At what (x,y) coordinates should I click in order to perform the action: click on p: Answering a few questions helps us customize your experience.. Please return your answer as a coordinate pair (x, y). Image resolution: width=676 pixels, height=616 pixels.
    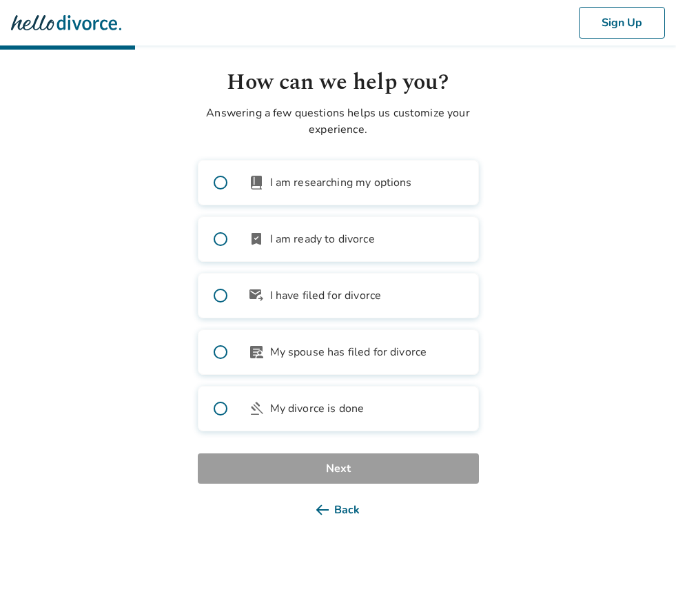
    Looking at the image, I should click on (338, 122).